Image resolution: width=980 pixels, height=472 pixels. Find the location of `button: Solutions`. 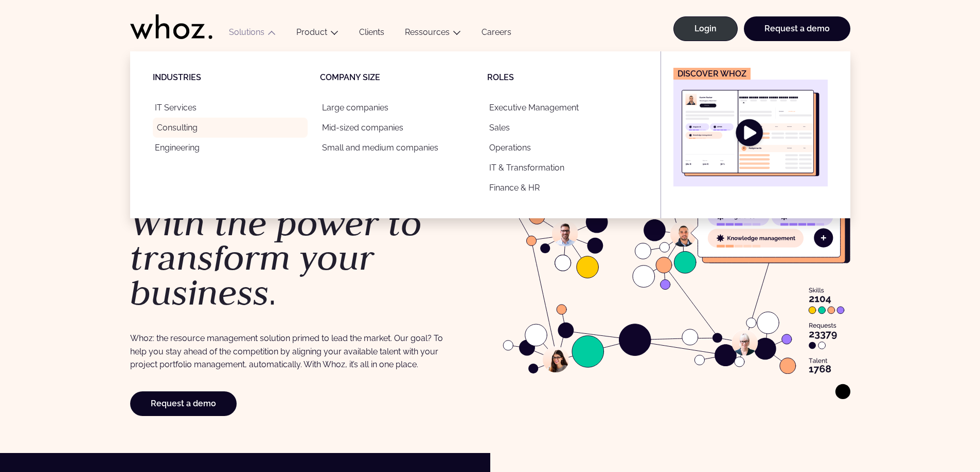

button: Solutions is located at coordinates (252, 34).